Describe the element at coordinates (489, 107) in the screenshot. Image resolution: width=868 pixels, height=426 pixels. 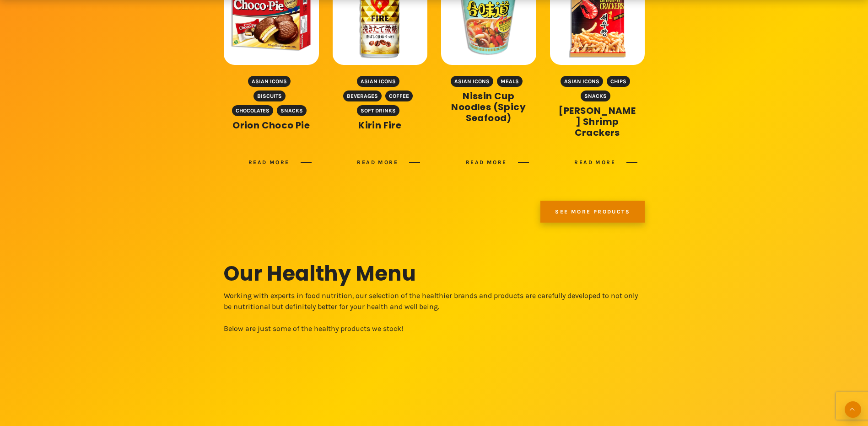
I see `a: Nissin Cup Noodles (Spicy Seafood)` at that location.